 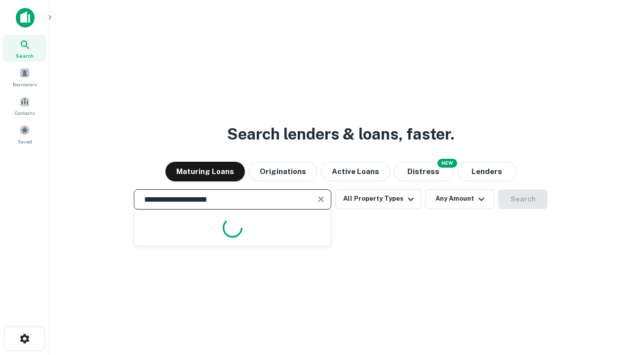 What do you see at coordinates (378, 199) in the screenshot?
I see `button: All Property Types` at bounding box center [378, 199].